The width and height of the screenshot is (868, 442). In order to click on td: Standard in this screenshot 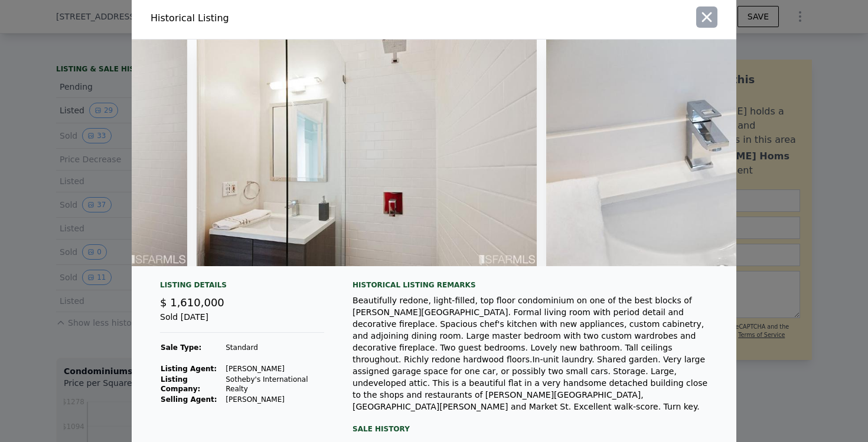, I will do `click(275, 347)`.